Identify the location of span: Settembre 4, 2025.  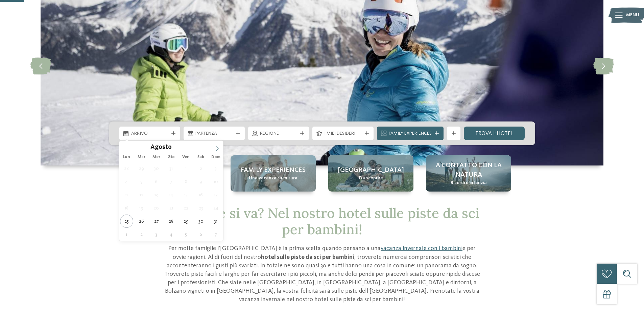
(171, 234).